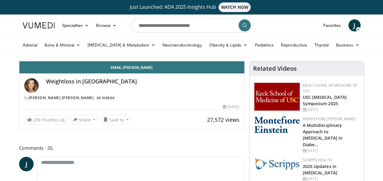  Describe the element at coordinates (192, 7) in the screenshot. I see `a: Just Launched: ADA 2025 Insights HubWATCH NOW` at that location.